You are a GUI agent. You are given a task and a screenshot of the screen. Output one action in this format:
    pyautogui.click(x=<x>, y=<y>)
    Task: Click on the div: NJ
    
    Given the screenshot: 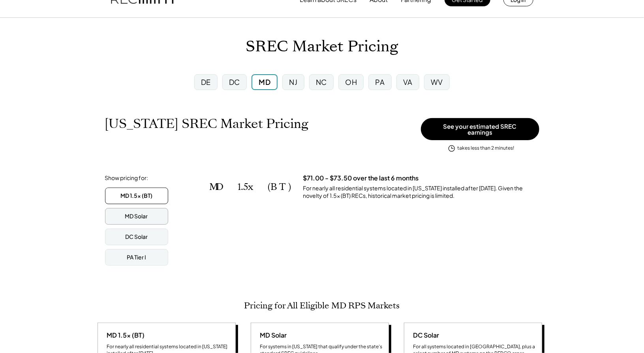 What is the action you would take?
    pyautogui.click(x=294, y=82)
    